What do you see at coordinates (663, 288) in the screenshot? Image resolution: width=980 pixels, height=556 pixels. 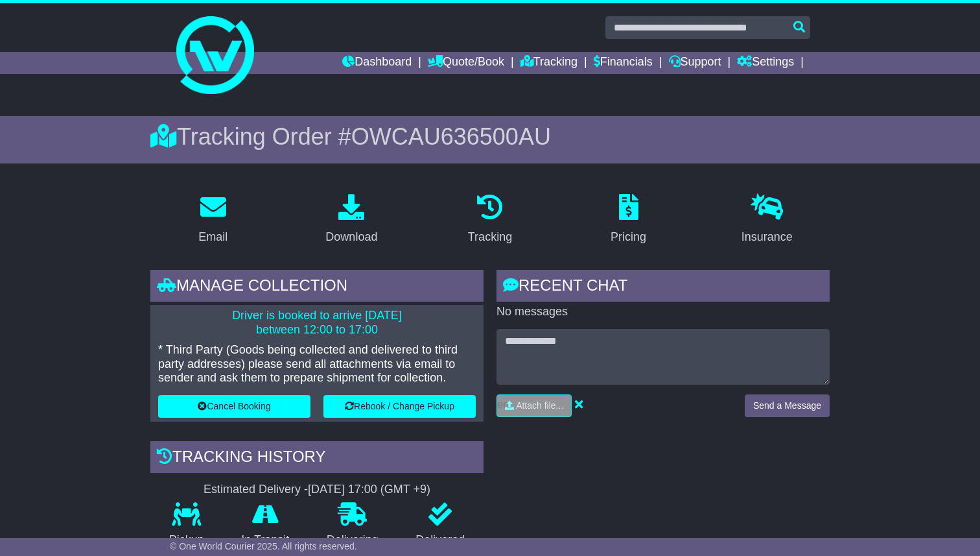 I see `div: RECENT CHAT` at bounding box center [663, 288].